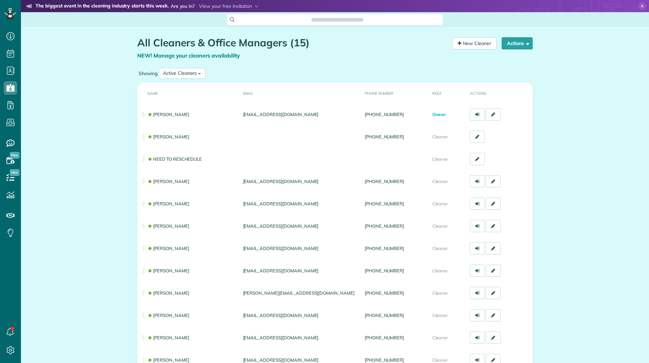 The image size is (649, 363). What do you see at coordinates (439, 114) in the screenshot?
I see `span: Owner` at bounding box center [439, 114].